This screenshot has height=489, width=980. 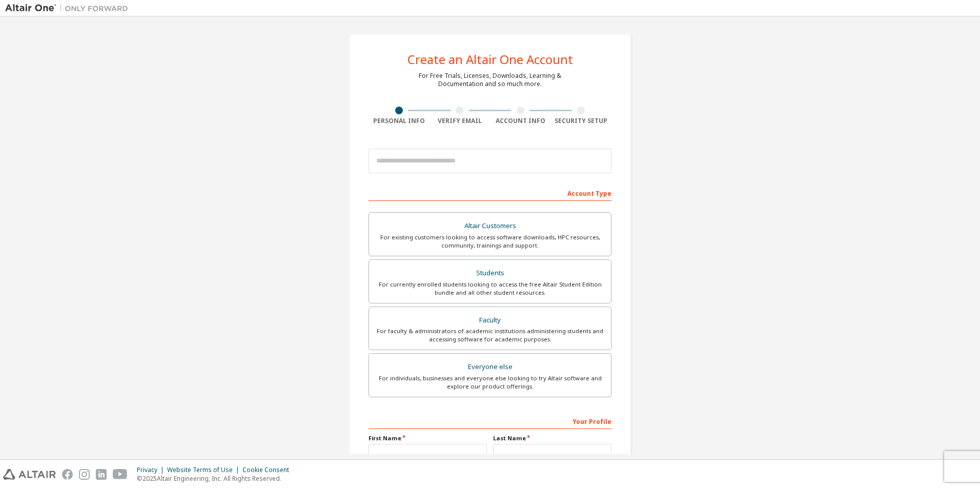 What do you see at coordinates (552, 438) in the screenshot?
I see `label: Last Name` at bounding box center [552, 438].